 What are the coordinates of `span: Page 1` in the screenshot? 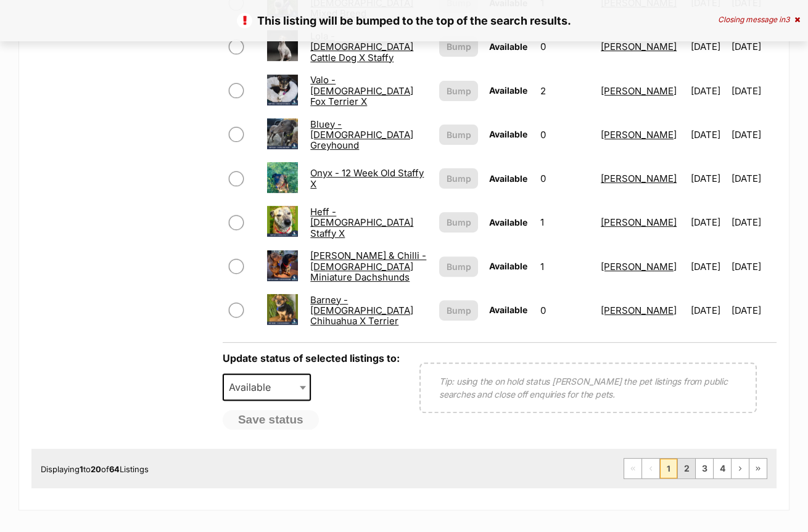 It's located at (669, 469).